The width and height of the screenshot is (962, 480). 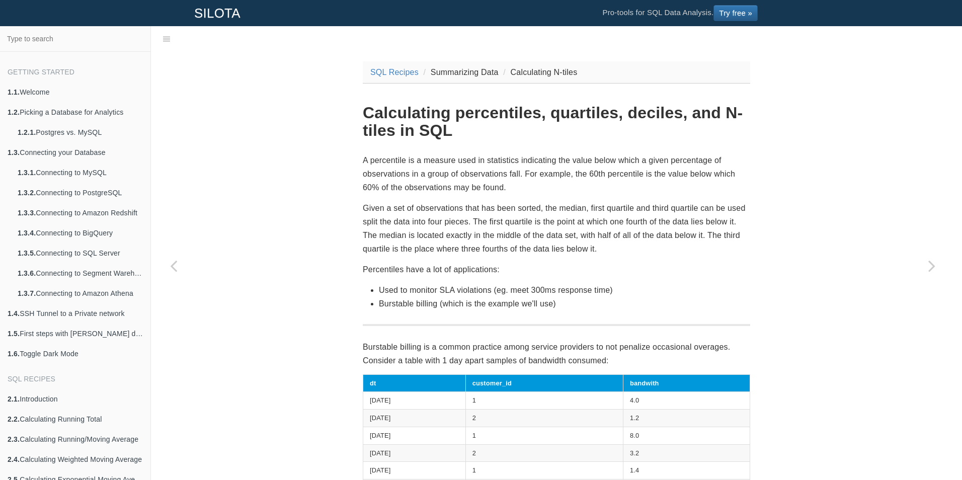 I want to click on a: 1.3.1.Connecting to MySQL, so click(x=80, y=173).